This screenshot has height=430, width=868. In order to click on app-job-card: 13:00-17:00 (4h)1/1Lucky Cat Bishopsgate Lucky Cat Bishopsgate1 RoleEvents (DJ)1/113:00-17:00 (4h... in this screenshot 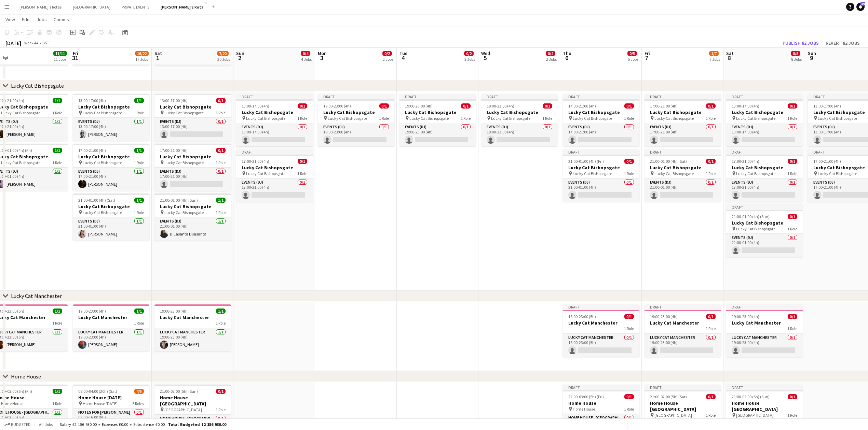, I will do `click(111, 117)`.